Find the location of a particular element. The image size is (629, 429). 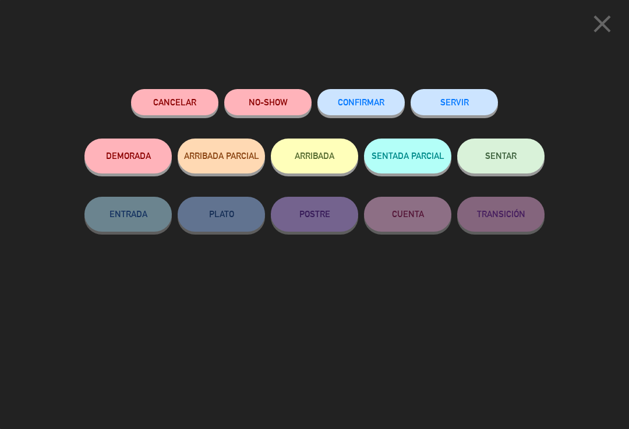

button: SENTADA PARCIAL is located at coordinates (408, 156).